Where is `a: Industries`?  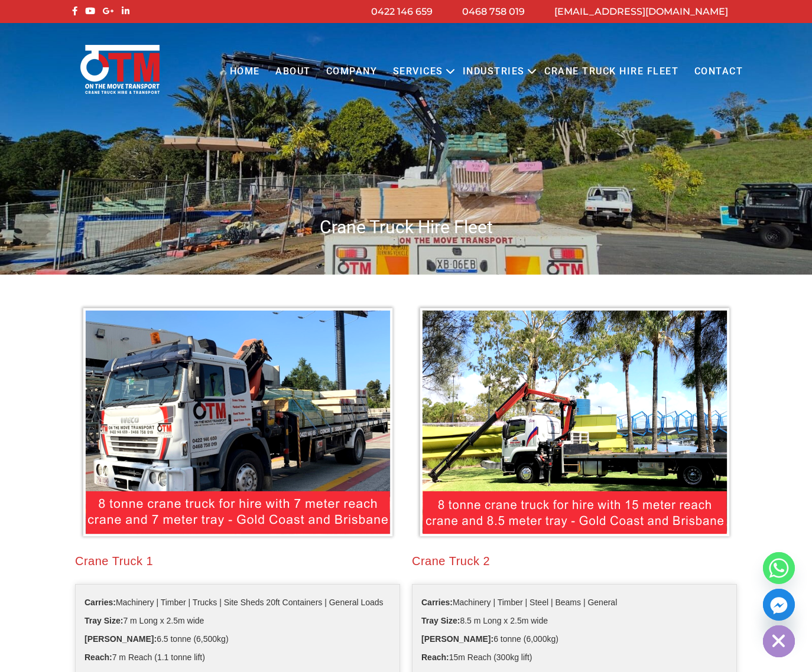 a: Industries is located at coordinates (493, 72).